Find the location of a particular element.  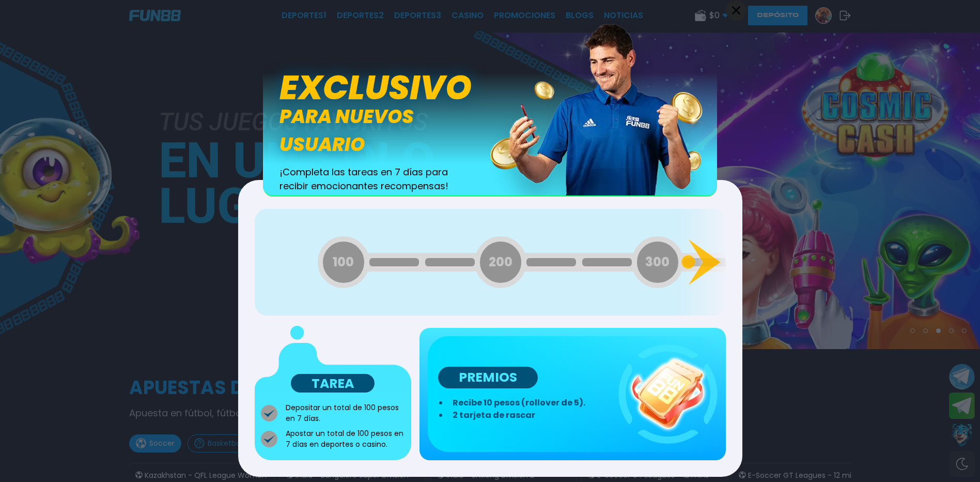

span: ¡Completa las tareas en 7 días para recibir emocionantes recompensas! is located at coordinates (369, 179).